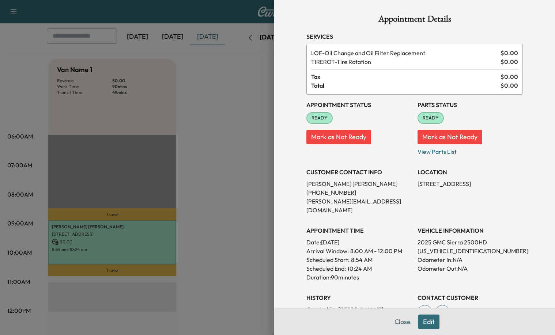 This screenshot has height=335, width=555. Describe the element at coordinates (404, 53) in the screenshot. I see `span: Oil Change and Oil Filter Replacement` at that location.